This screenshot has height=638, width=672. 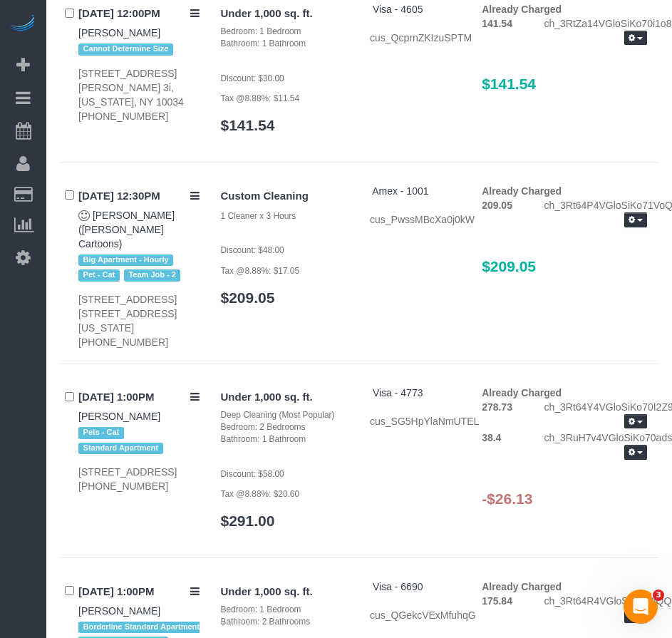 I want to click on div: cus_SG5HpYlaNmUTEL, so click(x=414, y=422).